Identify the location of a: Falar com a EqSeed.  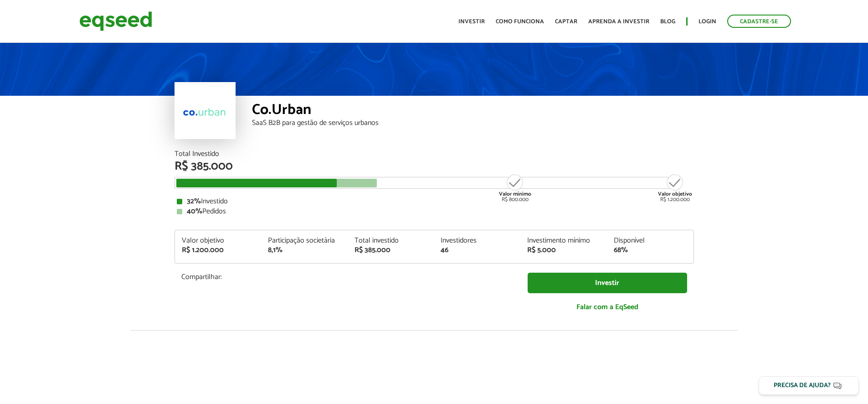
(607, 307).